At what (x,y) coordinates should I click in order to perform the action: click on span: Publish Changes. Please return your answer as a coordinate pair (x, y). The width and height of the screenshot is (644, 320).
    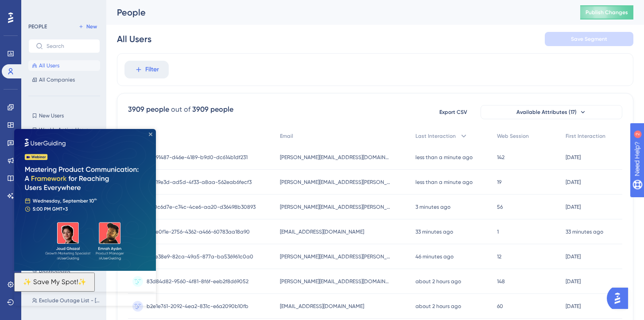
    Looking at the image, I should click on (607, 12).